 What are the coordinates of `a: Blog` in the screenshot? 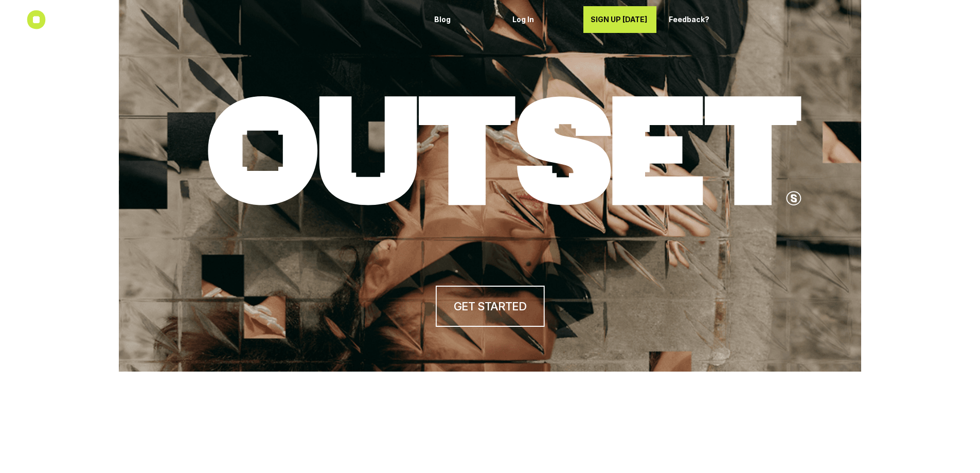 It's located at (464, 19).